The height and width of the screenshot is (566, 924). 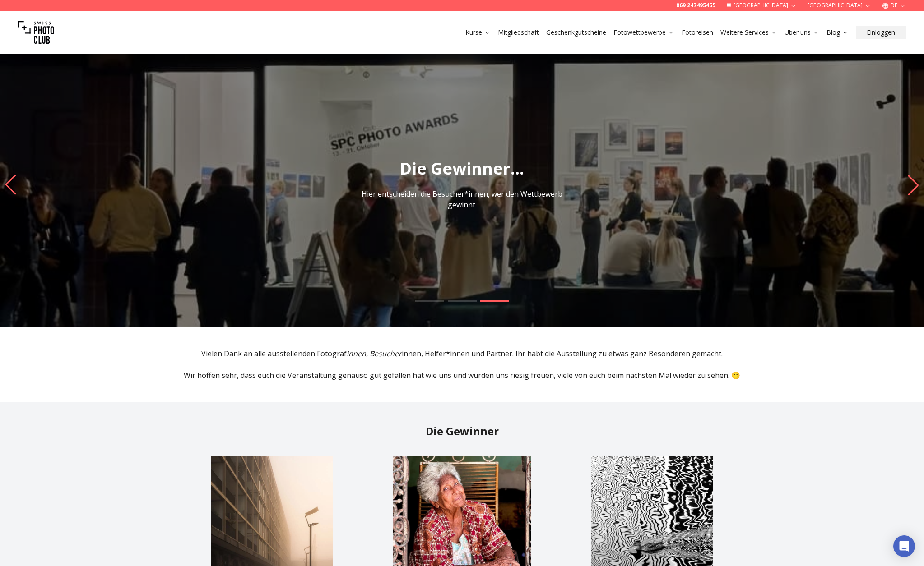 What do you see at coordinates (644, 32) in the screenshot?
I see `button: Fotowettbewerbe` at bounding box center [644, 32].